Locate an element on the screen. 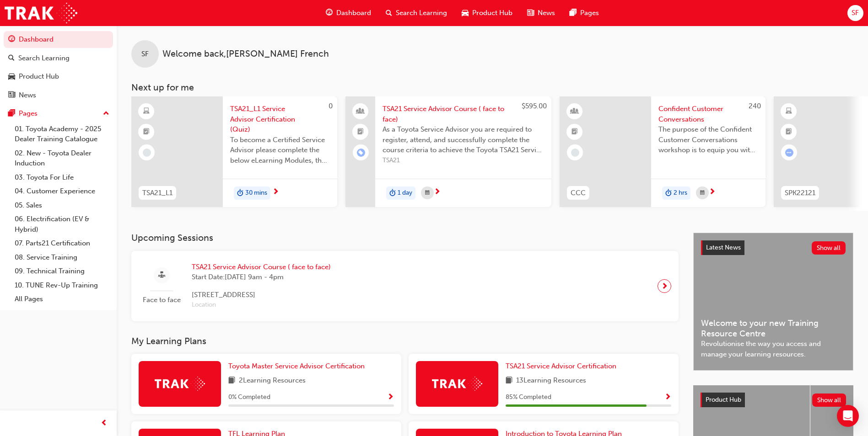  span: people-icon is located at coordinates (360, 111).